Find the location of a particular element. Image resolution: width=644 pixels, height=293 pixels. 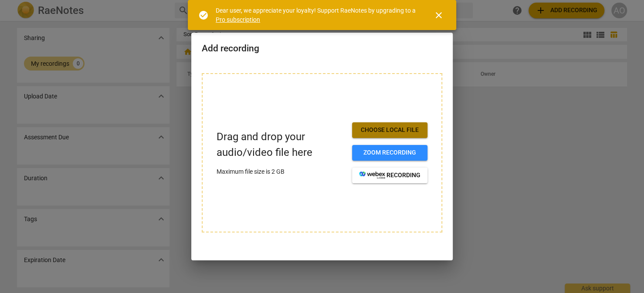

button: Close is located at coordinates (438, 15).